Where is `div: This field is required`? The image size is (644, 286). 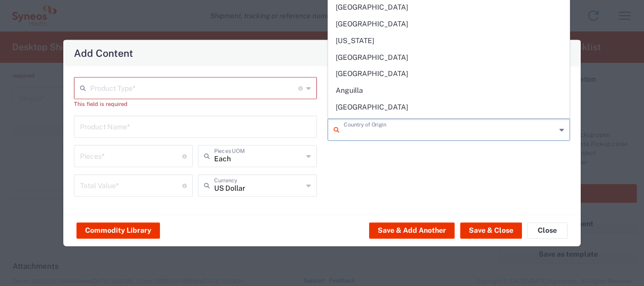
div: This field is required is located at coordinates (196, 104).